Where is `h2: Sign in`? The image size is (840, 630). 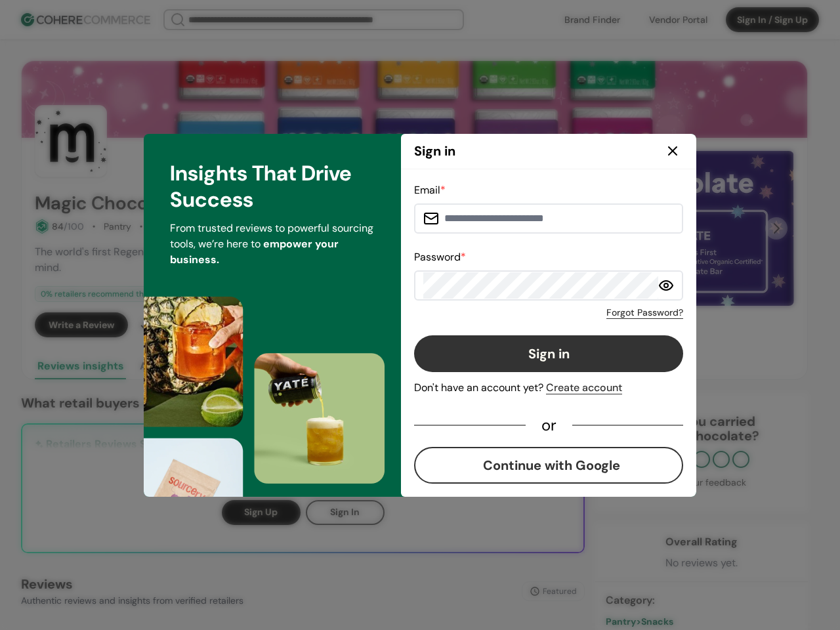 h2: Sign in is located at coordinates (435, 151).